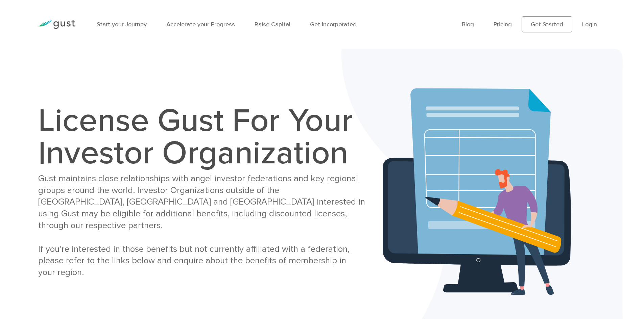  I want to click on a: Get Incorporated, so click(333, 24).